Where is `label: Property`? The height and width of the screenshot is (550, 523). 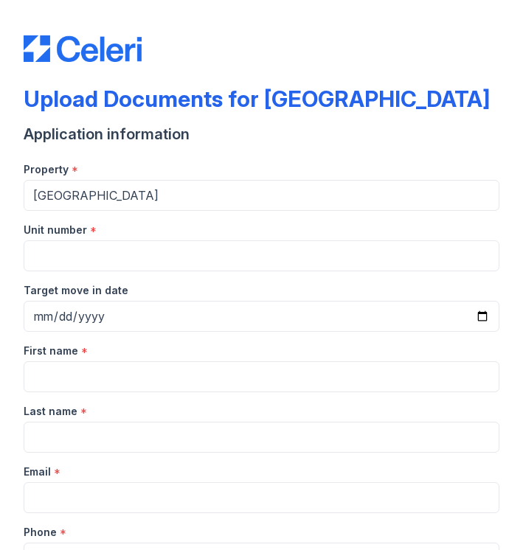
label: Property is located at coordinates (46, 170).